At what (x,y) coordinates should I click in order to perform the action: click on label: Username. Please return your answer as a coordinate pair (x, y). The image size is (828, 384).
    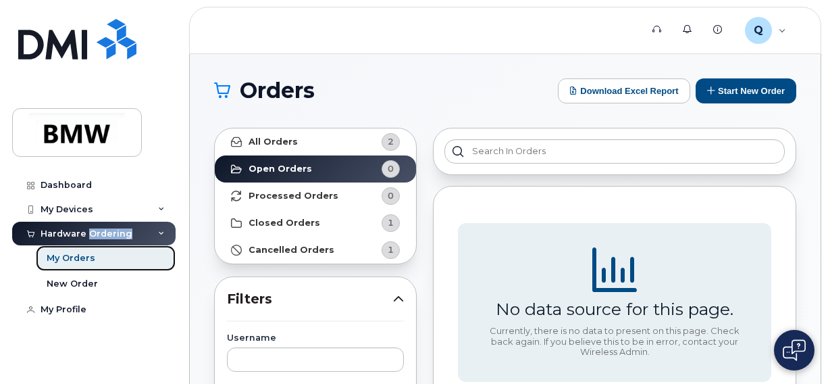
    Looking at the image, I should click on (316, 338).